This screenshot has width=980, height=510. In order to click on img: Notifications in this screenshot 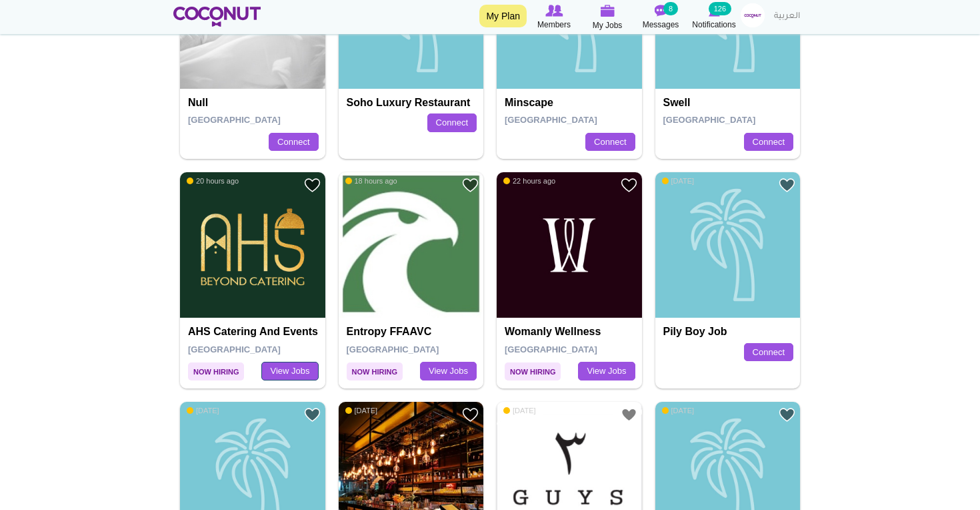, I will do `click(715, 11)`.